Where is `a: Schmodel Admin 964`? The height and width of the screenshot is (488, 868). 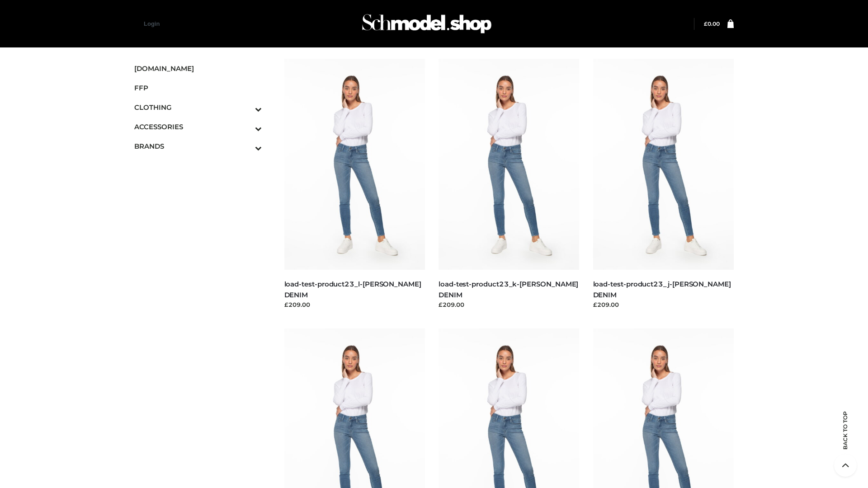
a: Schmodel Admin 964 is located at coordinates (427, 23).